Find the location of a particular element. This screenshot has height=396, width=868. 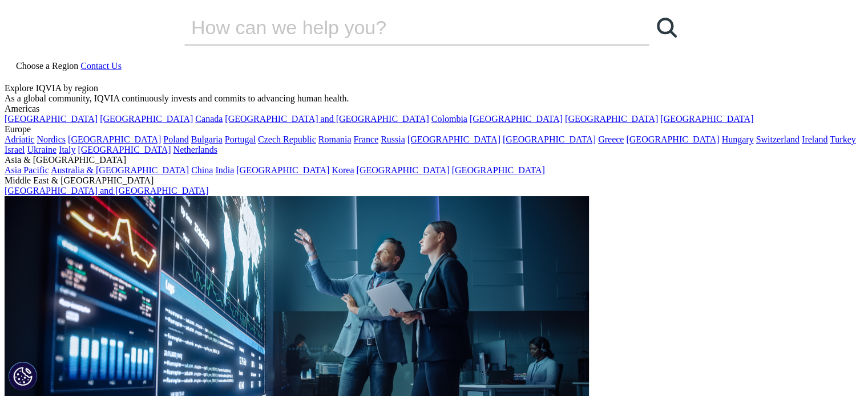

span: Choose a Region is located at coordinates (47, 66).